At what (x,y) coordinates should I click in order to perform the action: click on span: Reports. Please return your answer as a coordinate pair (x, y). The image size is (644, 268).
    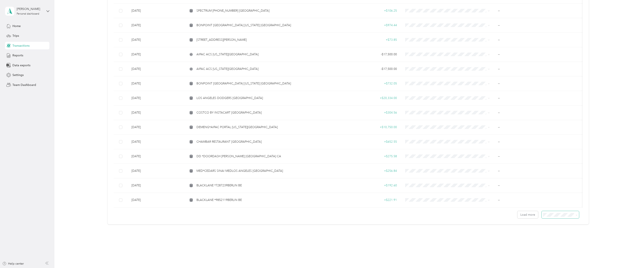
    Looking at the image, I should click on (18, 55).